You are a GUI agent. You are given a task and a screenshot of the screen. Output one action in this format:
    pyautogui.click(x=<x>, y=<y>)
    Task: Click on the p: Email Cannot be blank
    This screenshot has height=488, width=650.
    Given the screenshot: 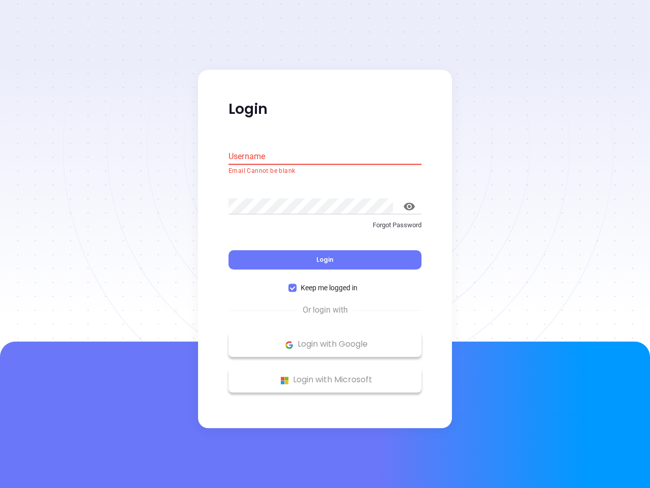 What is the action you would take?
    pyautogui.click(x=325, y=171)
    